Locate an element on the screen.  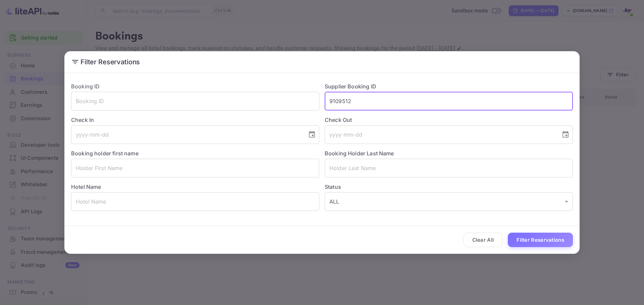
input: Hotel Name is located at coordinates (195, 202).